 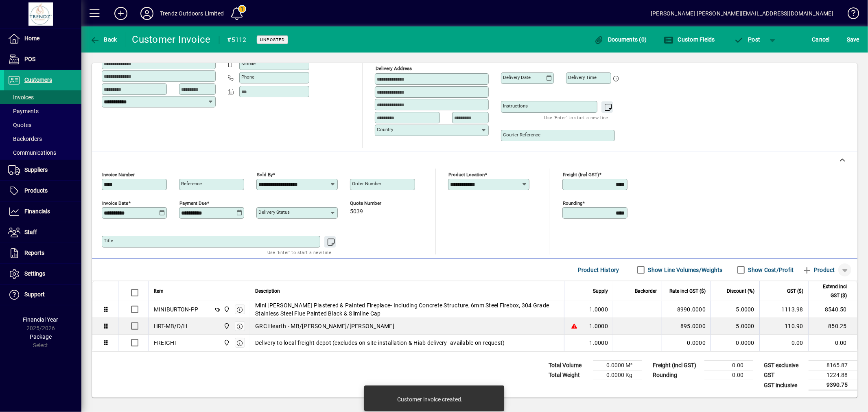 I want to click on label: Show Cost/Profit, so click(x=771, y=270).